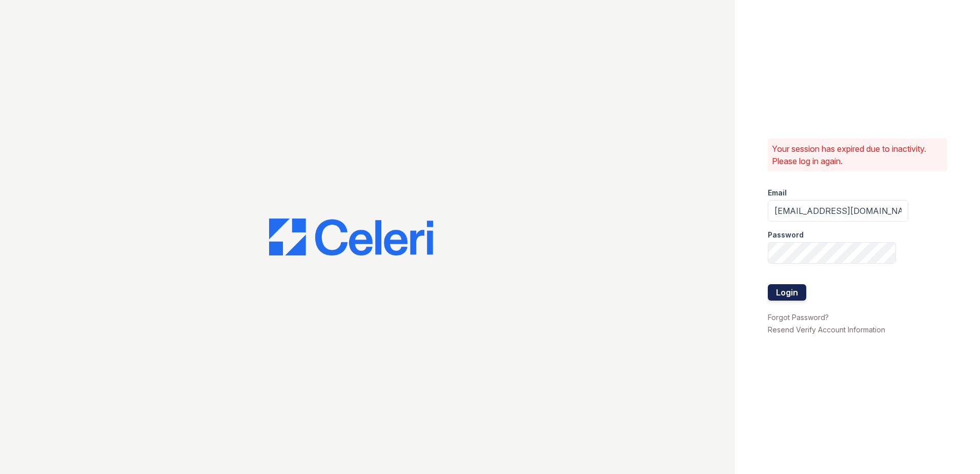 The width and height of the screenshot is (980, 474). What do you see at coordinates (858, 155) in the screenshot?
I see `p: Your session has expired due to inactivity. Please log in again.` at bounding box center [858, 155].